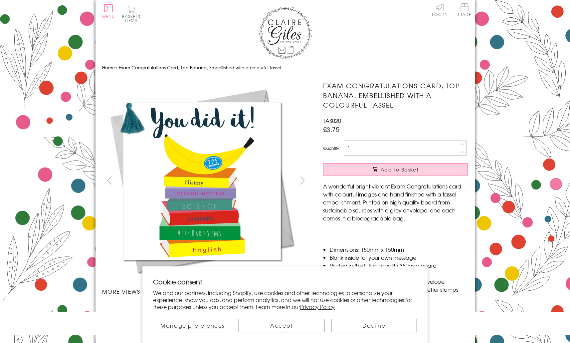 This screenshot has width=570, height=343. Describe the element at coordinates (200, 67) in the screenshot. I see `span: Exam Congratulations Card, Top Banana, Embellished with a colourful tassel` at that location.